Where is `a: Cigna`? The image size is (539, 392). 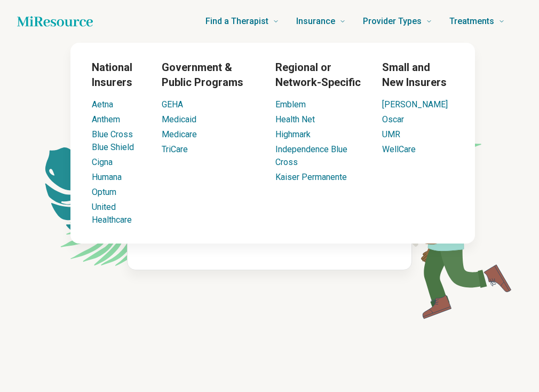 a: Cigna is located at coordinates (102, 162).